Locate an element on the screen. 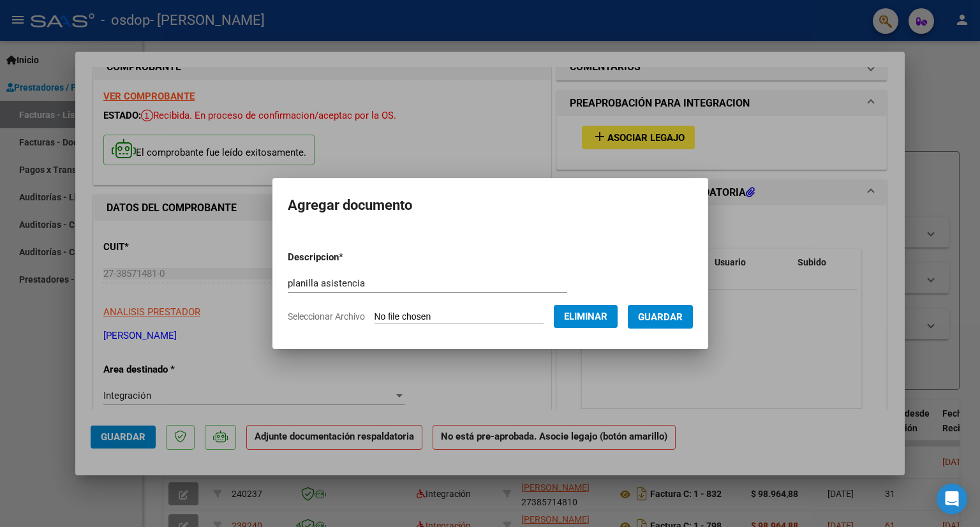  span: Eliminar is located at coordinates (586, 317).